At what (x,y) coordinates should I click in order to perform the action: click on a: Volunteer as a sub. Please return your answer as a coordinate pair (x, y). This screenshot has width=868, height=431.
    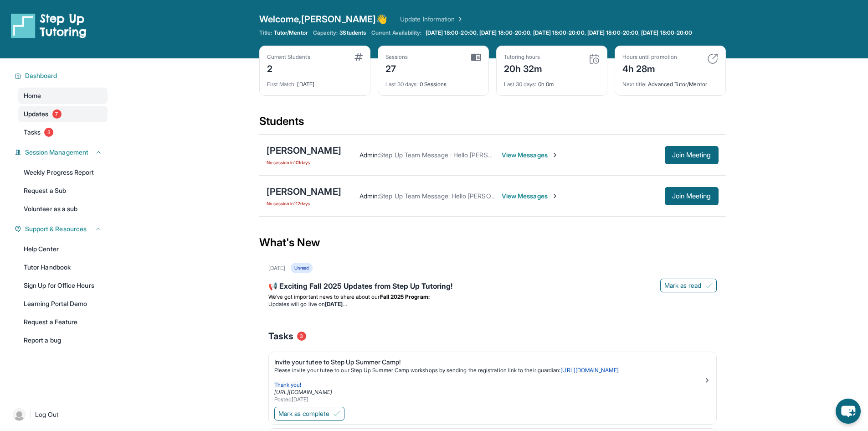
    Looking at the image, I should click on (63, 209).